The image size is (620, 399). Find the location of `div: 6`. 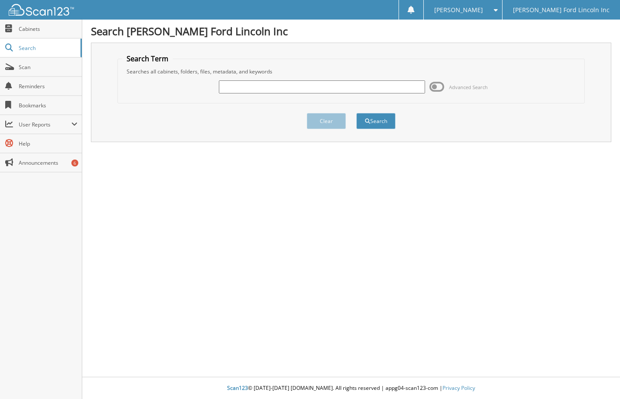

div: 6 is located at coordinates (75, 163).